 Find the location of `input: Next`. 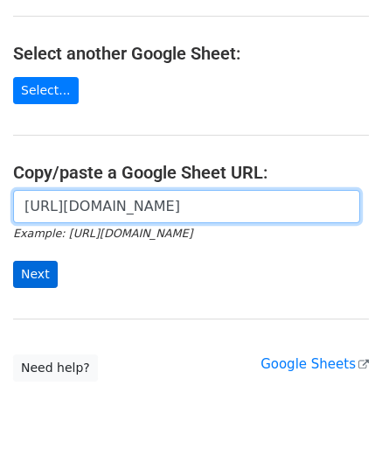

input: Next is located at coordinates (35, 274).